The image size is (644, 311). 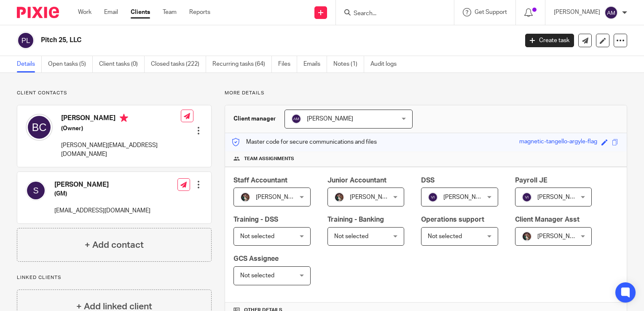 I want to click on h2: Pitch 25, LLC, so click(x=229, y=40).